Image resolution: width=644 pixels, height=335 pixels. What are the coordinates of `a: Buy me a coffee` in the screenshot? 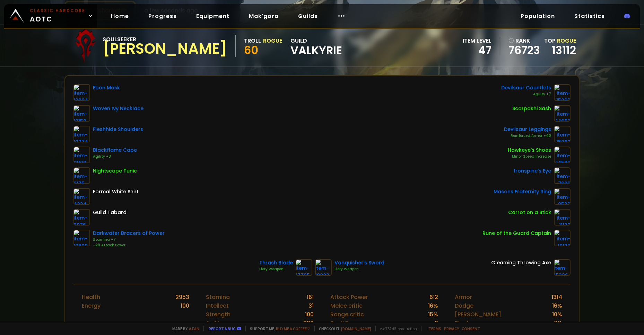 It's located at (293, 329).